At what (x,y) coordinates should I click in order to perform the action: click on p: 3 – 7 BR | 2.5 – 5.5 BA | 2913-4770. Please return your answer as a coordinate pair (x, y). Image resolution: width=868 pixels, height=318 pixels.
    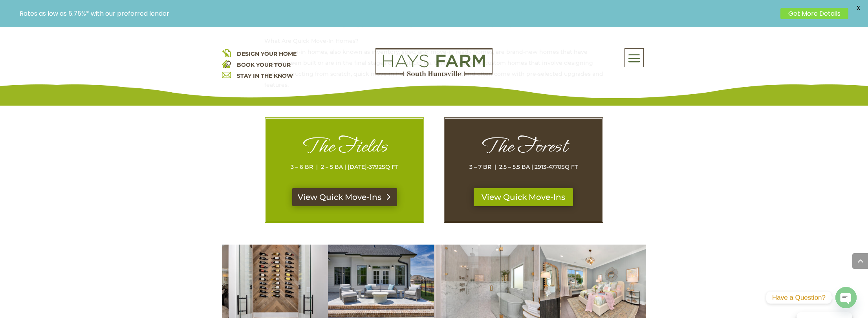
    Looking at the image, I should click on (523, 167).